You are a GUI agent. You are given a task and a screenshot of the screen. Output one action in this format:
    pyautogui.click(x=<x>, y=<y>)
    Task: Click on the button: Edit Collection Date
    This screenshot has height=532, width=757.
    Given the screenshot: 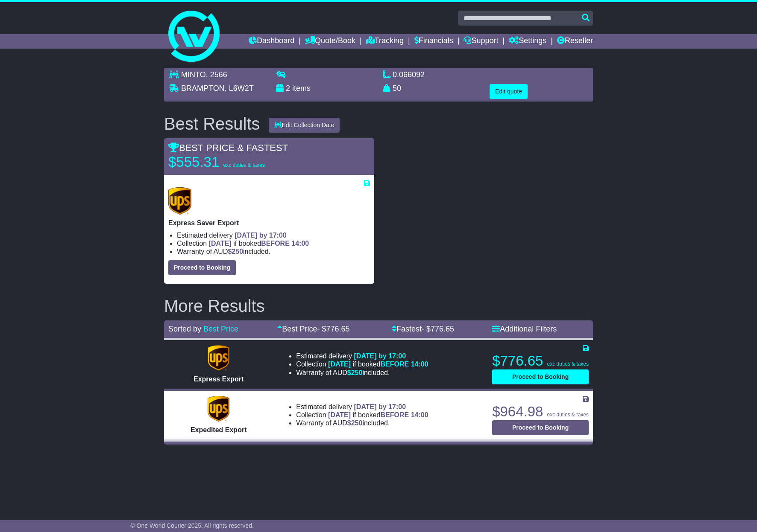 What is the action you would take?
    pyautogui.click(x=304, y=125)
    